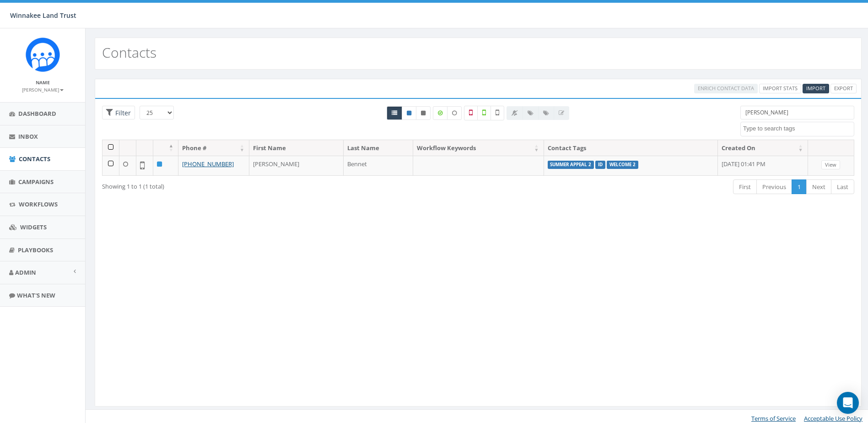  I want to click on span: Advance Filter, so click(118, 113).